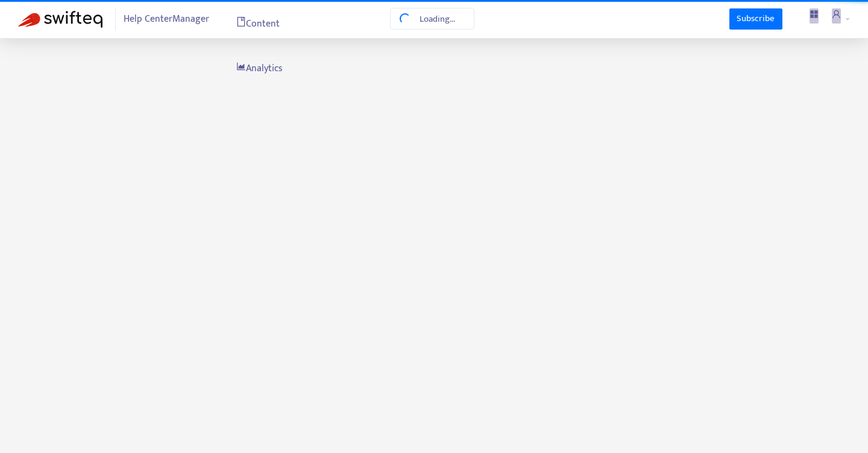 The height and width of the screenshot is (453, 868). What do you see at coordinates (258, 24) in the screenshot?
I see `span: Content` at bounding box center [258, 24].